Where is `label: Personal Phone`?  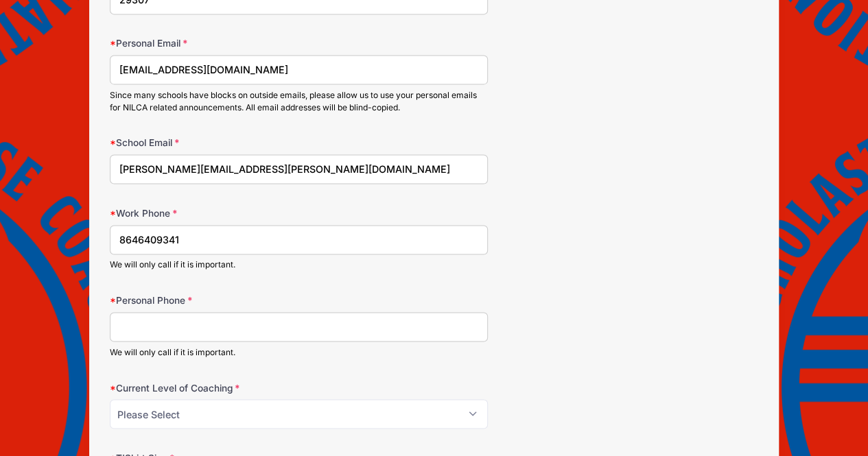
label: Personal Phone is located at coordinates (218, 300).